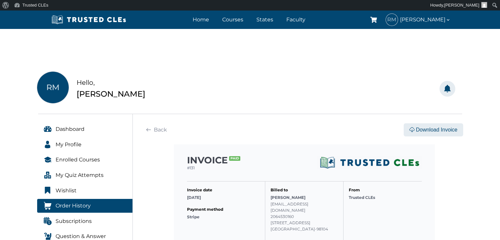 This screenshot has height=240, width=500. What do you see at coordinates (296, 19) in the screenshot?
I see `a: Faculty` at bounding box center [296, 19].